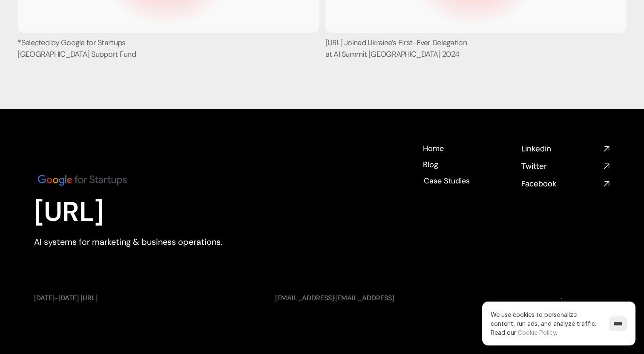  What do you see at coordinates (446, 181) in the screenshot?
I see `a: Case Studies` at bounding box center [446, 181].